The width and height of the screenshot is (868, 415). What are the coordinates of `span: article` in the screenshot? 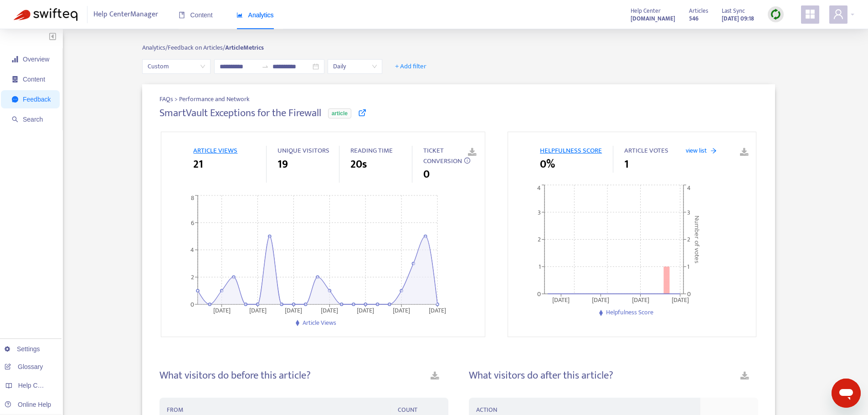 It's located at (339, 113).